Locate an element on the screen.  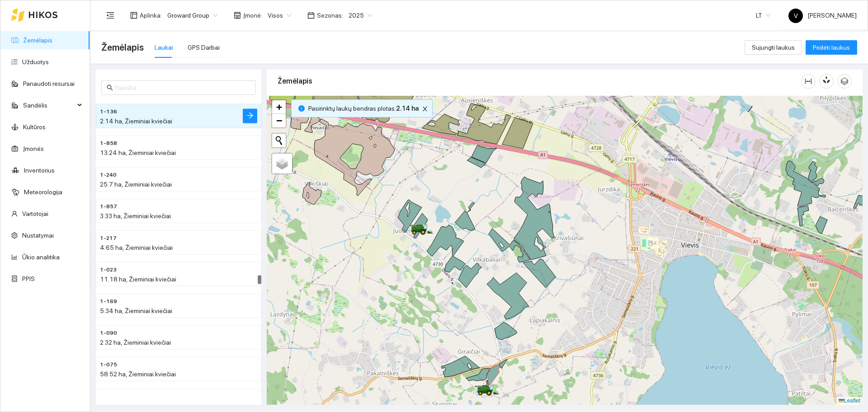
span: Sandėlis is located at coordinates (49, 105).